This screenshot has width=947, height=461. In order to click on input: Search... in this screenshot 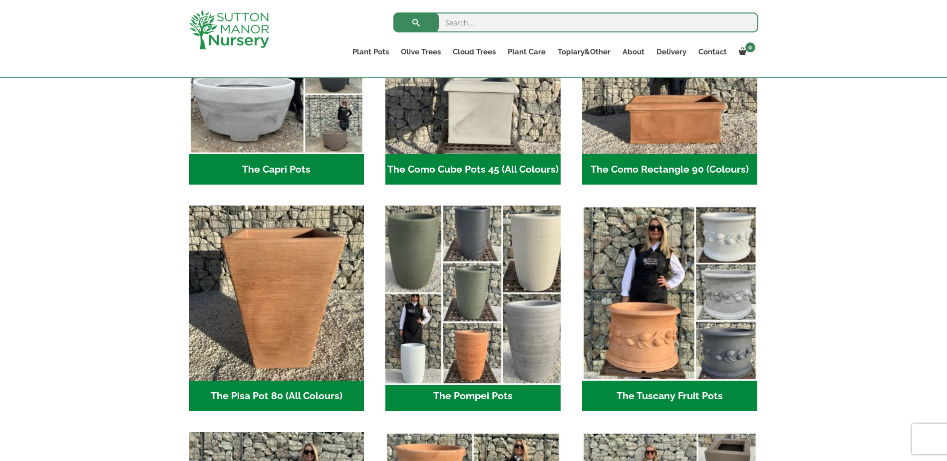, I will do `click(575, 22)`.